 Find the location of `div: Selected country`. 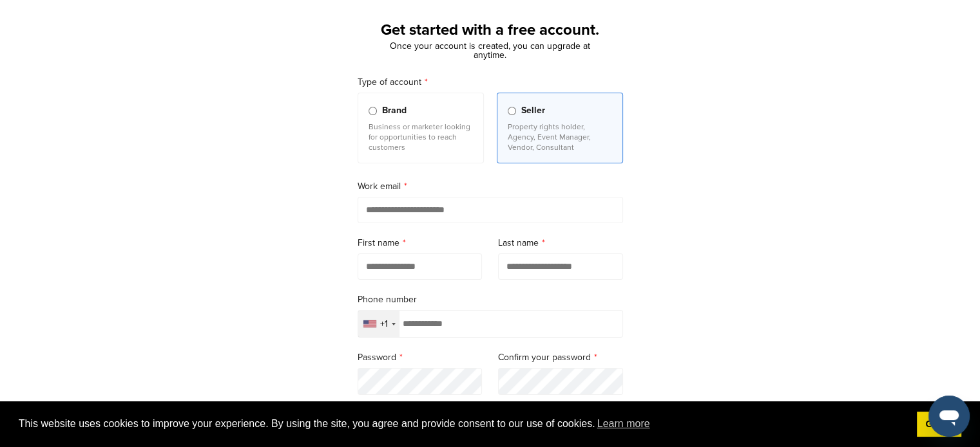

div: Selected country is located at coordinates (379, 324).